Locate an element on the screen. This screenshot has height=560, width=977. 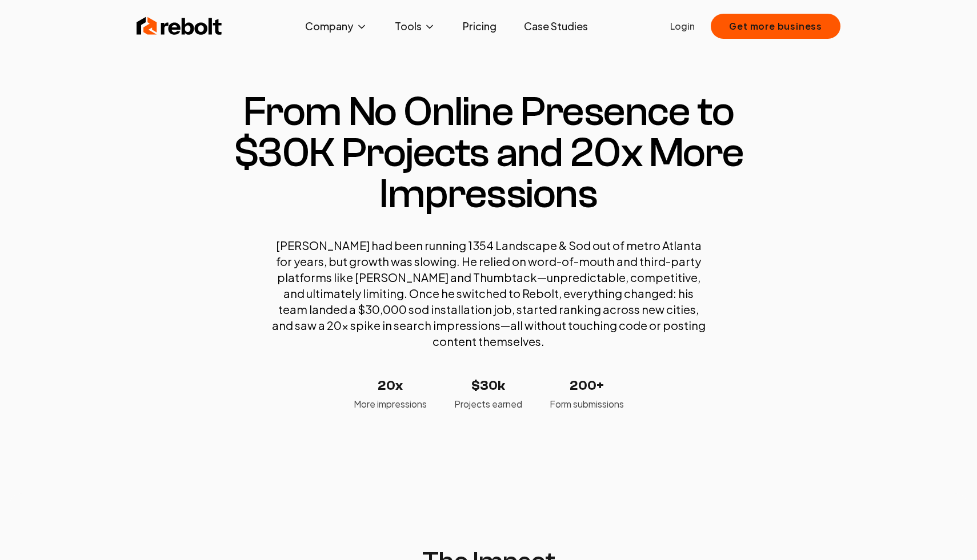
a: Login is located at coordinates (682, 26).